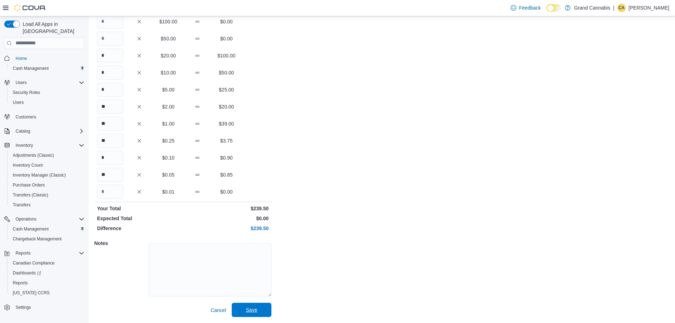 This screenshot has width=675, height=323. I want to click on a: Inventory Count, so click(28, 165).